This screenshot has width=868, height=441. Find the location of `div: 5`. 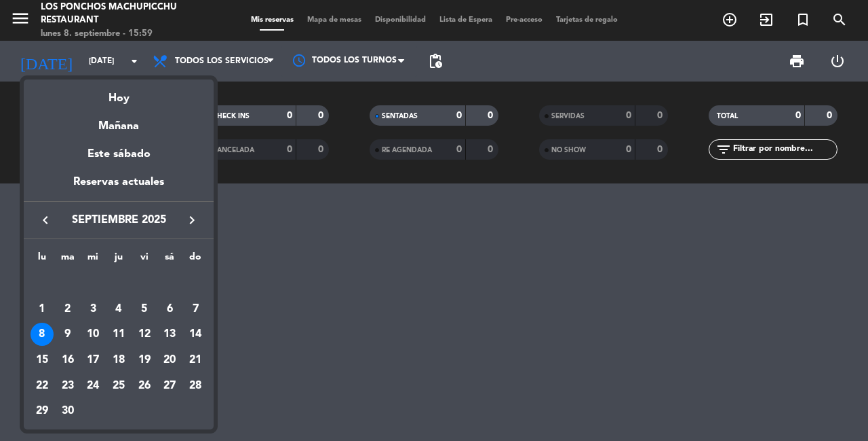

div: 5 is located at coordinates (144, 309).